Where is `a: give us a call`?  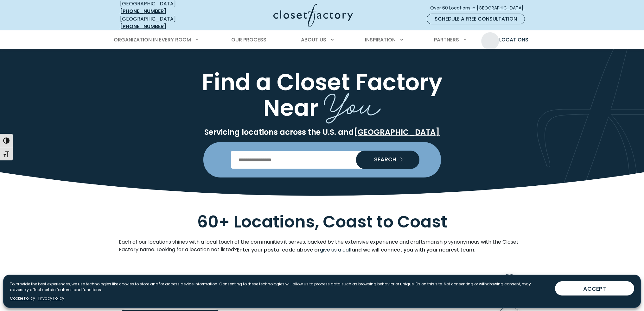 a: give us a call is located at coordinates (335, 250).